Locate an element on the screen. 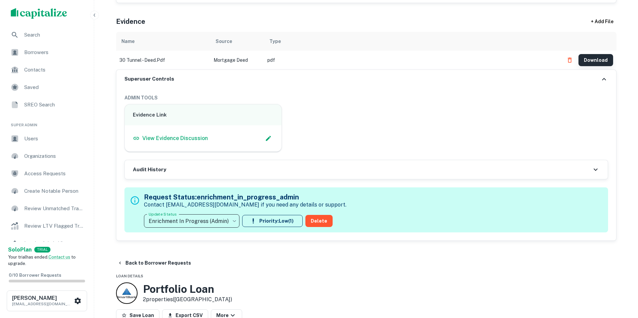 This screenshot has width=638, height=318. a: Create Notable Person is located at coordinates (47, 191).